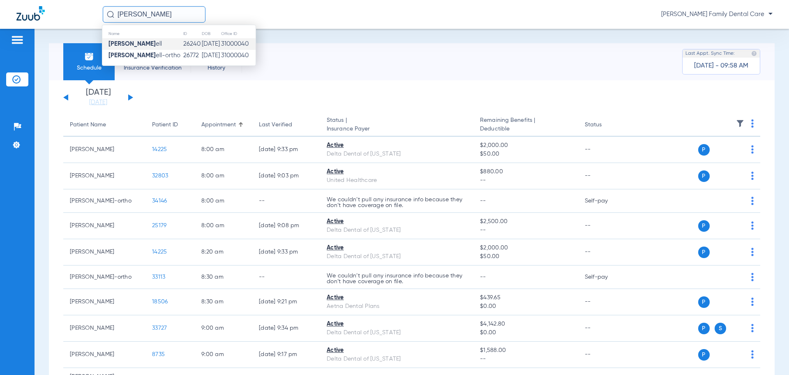 The width and height of the screenshot is (789, 375). What do you see at coordinates (526, 256) in the screenshot?
I see `span: $50.00` at bounding box center [526, 256].